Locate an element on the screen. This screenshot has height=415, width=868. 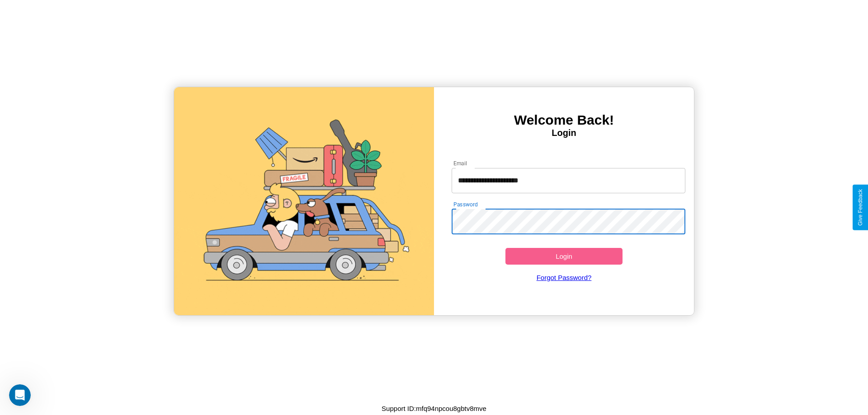
p: Support ID: mfq94npcou8gbtv8mve is located at coordinates (434, 408).